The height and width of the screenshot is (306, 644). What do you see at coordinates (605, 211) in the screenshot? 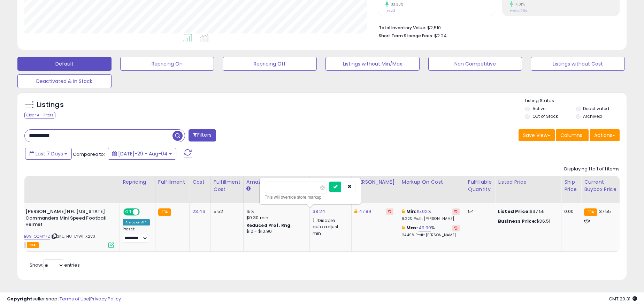
I see `span: 37.55` at bounding box center [605, 211].